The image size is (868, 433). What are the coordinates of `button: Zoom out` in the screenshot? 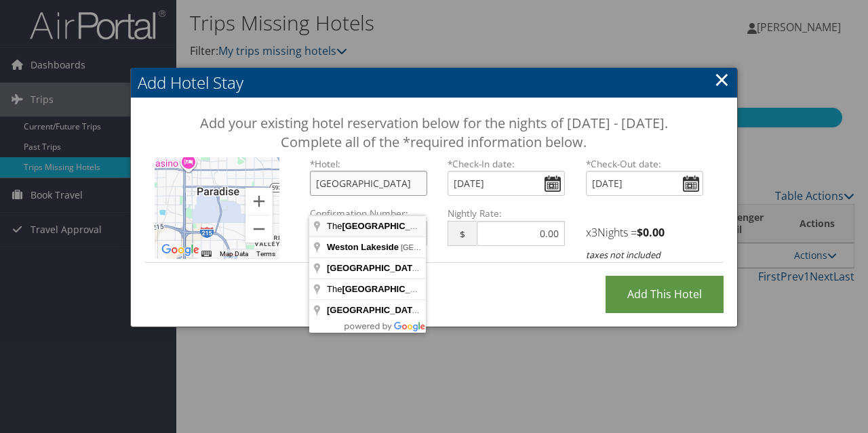 It's located at (259, 229).